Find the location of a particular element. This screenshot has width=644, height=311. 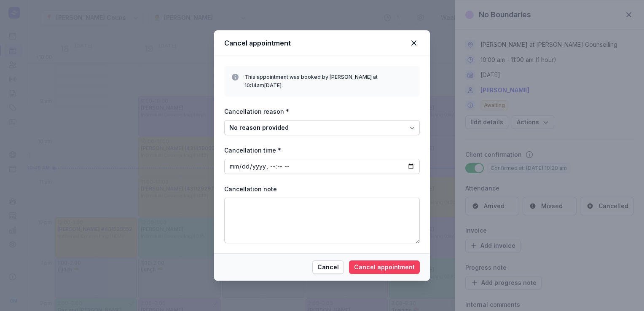

div: Cancel appointment is located at coordinates (316, 43).